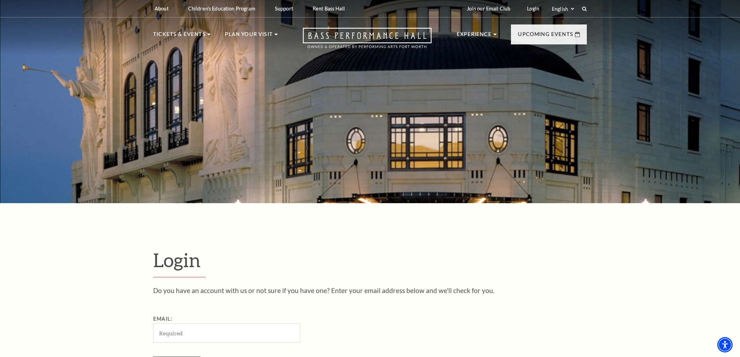  I want to click on p: Experience, so click(474, 36).